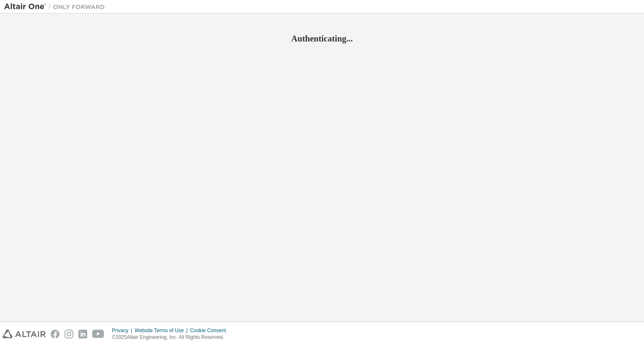 The image size is (644, 346). Describe the element at coordinates (123, 330) in the screenshot. I see `div: Privacy` at that location.